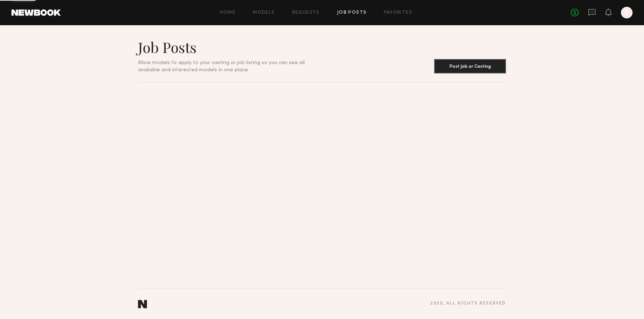 Image resolution: width=644 pixels, height=319 pixels. Describe the element at coordinates (470, 66) in the screenshot. I see `a: Post Job or Casting` at that location.